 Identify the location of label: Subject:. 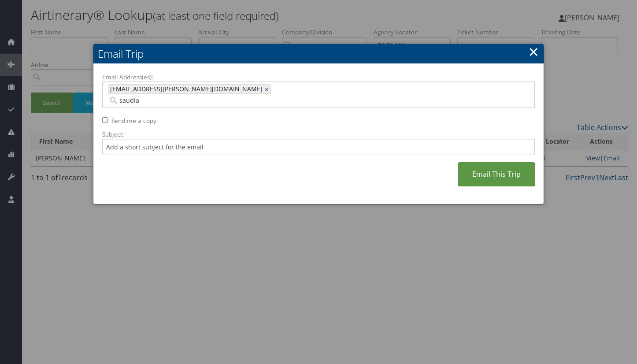
(318, 134).